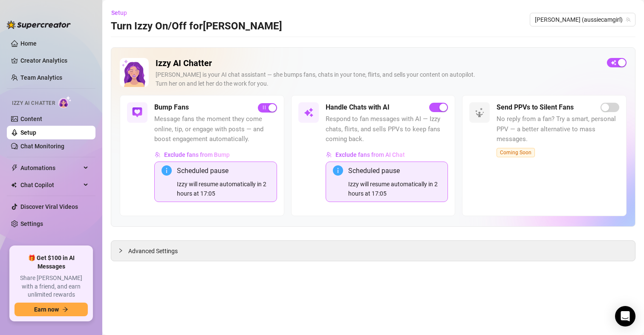 This screenshot has width=644, height=335. What do you see at coordinates (47, 310) in the screenshot?
I see `span: Earn now` at bounding box center [47, 310].